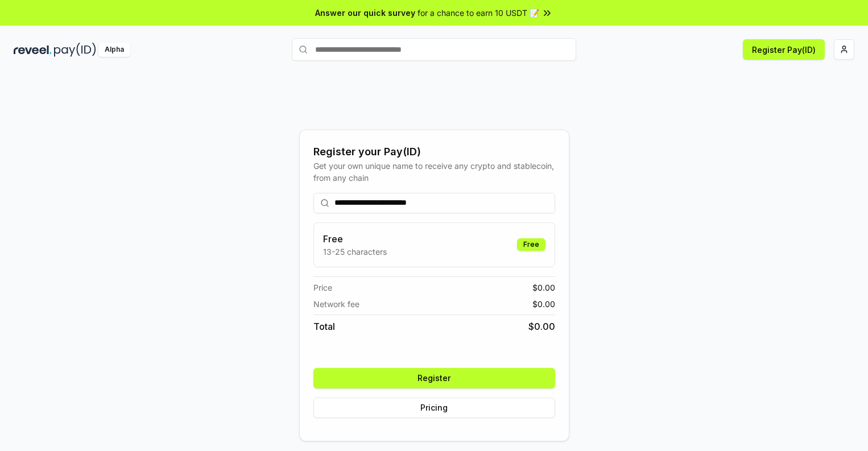 The width and height of the screenshot is (868, 451). I want to click on button: Register, so click(434, 378).